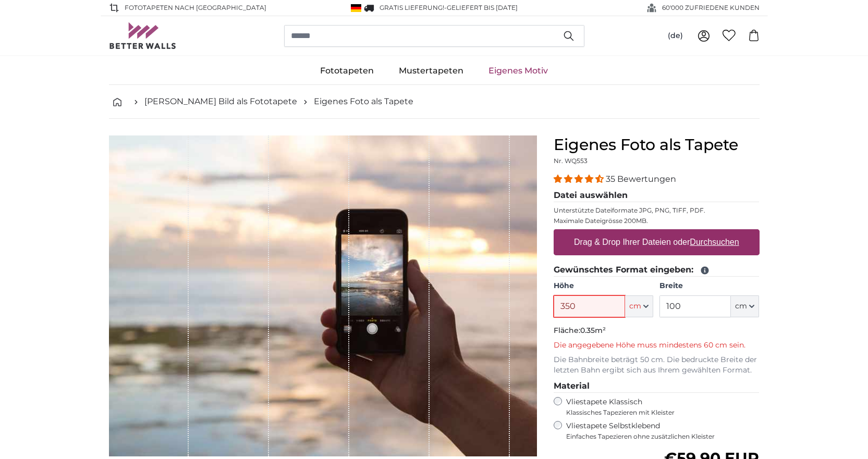 This screenshot has width=868, height=459. I want to click on a: Mustertapeten, so click(431, 71).